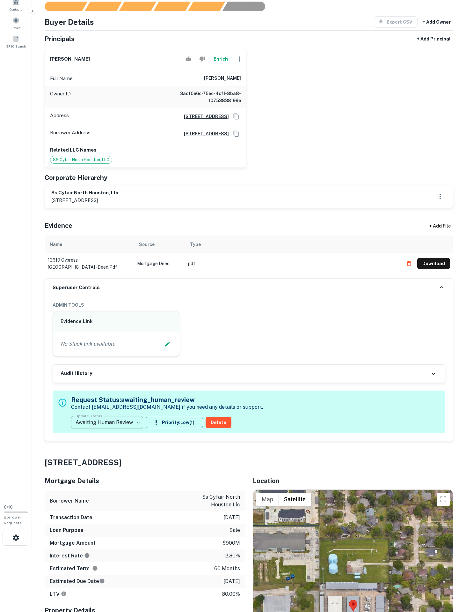  Describe the element at coordinates (434, 263) in the screenshot. I see `button: Download` at that location.